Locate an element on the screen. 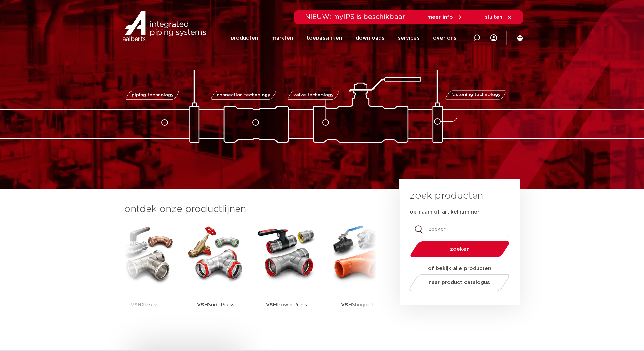  nav: Menu is located at coordinates (344, 38).